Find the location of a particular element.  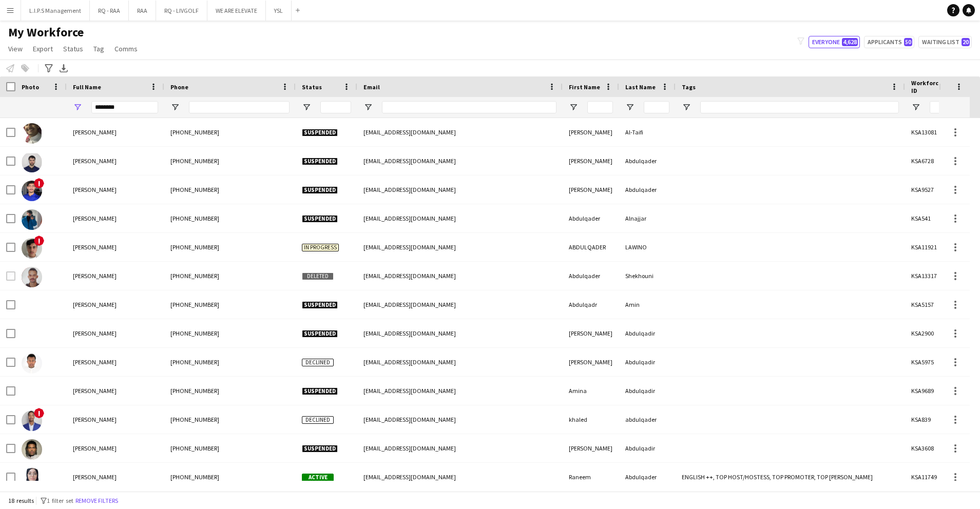

a: Status is located at coordinates (73, 48).